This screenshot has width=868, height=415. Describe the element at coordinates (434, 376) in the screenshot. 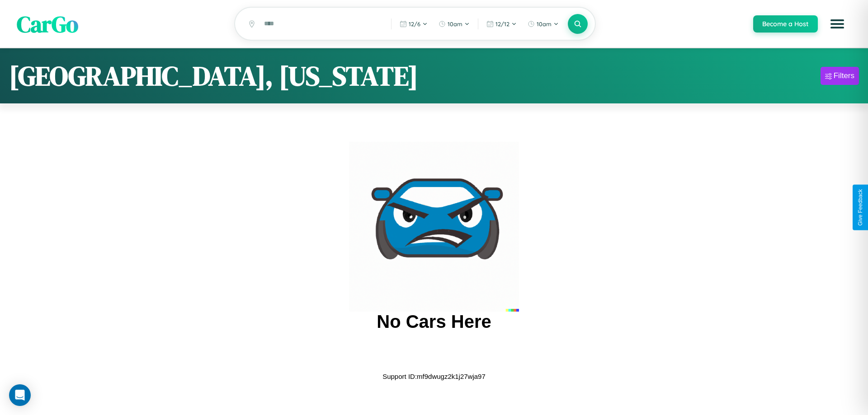

I see `p: Support ID: mf9dwugz2k1j27wja97` at that location.